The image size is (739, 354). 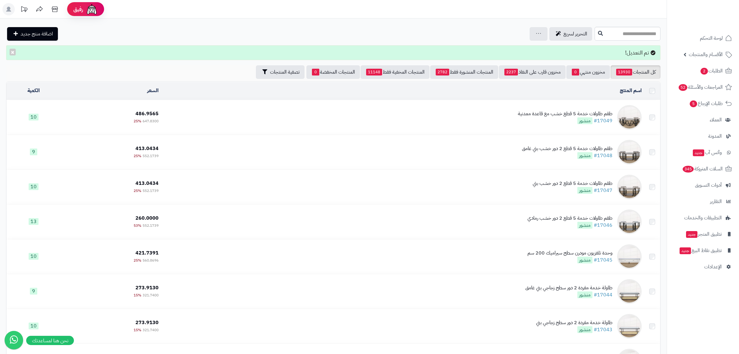 I want to click on span: 421.7391, so click(x=147, y=253).